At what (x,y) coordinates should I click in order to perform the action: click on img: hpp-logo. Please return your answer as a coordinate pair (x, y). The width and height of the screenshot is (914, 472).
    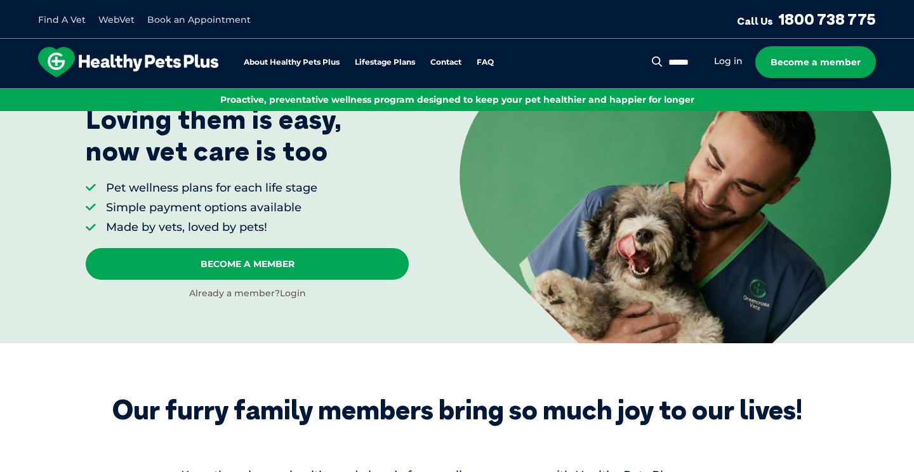
    Looking at the image, I should click on (128, 62).